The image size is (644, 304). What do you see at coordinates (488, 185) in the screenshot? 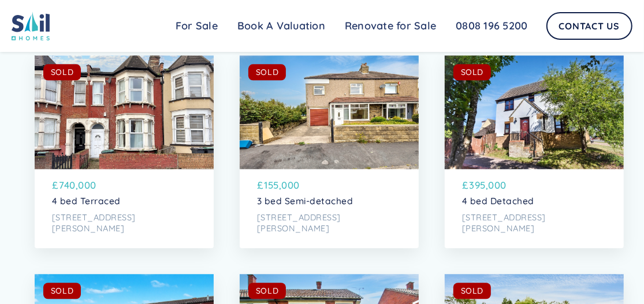
I see `p: 395,000` at bounding box center [488, 185].